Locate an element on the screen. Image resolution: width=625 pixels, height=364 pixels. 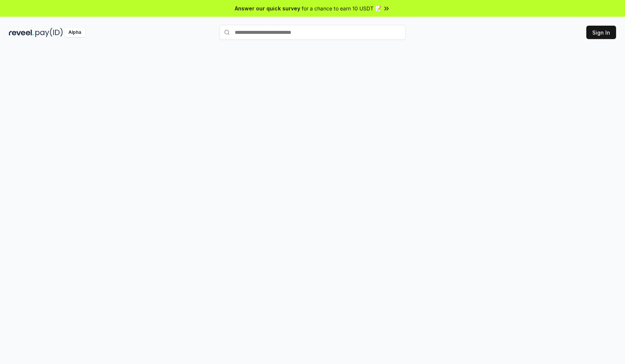
div: Alpha is located at coordinates (75, 32).